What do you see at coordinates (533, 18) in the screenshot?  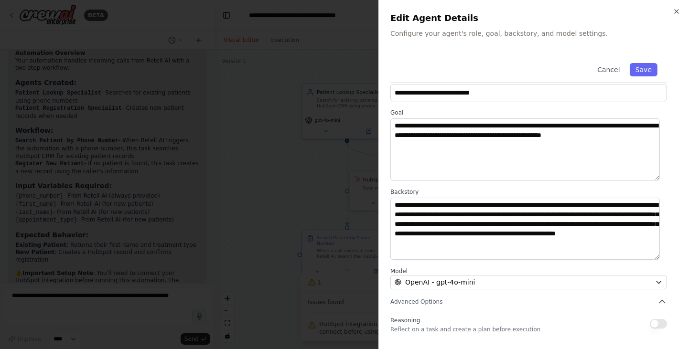 I see `h2: Edit Agent Details` at bounding box center [533, 18].